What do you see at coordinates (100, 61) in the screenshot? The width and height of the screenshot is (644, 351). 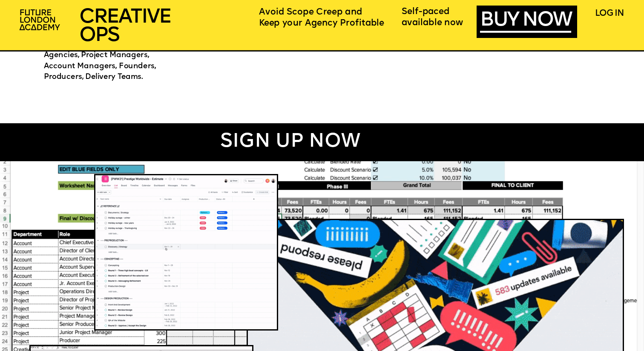 I see `span: Creative Directors, Creative Agencies, Project Managers, Account Managers, Founders, Producers, D...` at bounding box center [100, 61].